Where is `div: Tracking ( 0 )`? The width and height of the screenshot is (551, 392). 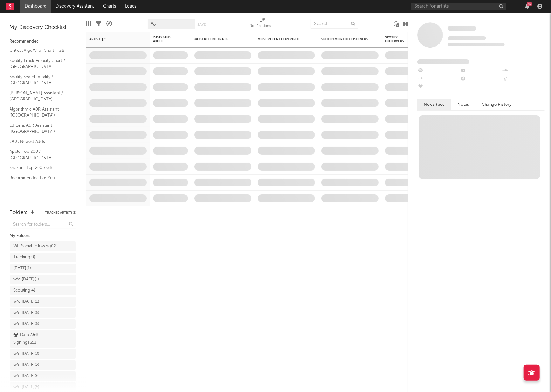
div: Tracking ( 0 ) is located at coordinates (24, 257).